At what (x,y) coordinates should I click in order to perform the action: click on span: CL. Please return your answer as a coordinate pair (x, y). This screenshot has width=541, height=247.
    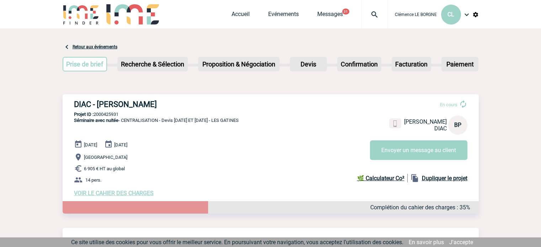
    Looking at the image, I should click on (451, 14).